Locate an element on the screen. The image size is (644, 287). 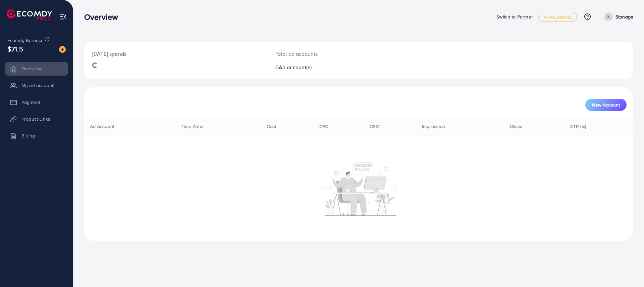
a: white_agency is located at coordinates (557, 17).